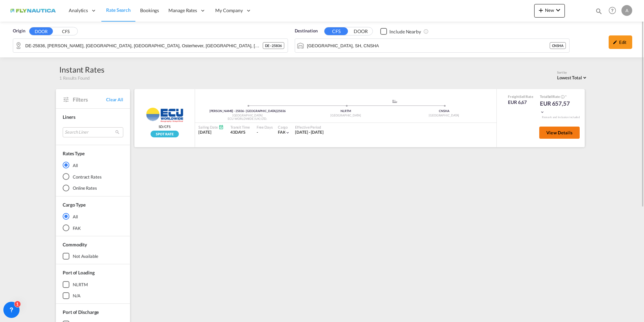  I want to click on button: Spot Rates are dynamic & can fluctuate with time, so click(562, 96).